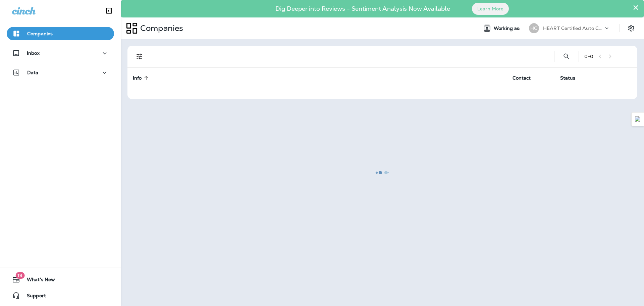  Describe the element at coordinates (534, 28) in the screenshot. I see `div: HC` at that location.